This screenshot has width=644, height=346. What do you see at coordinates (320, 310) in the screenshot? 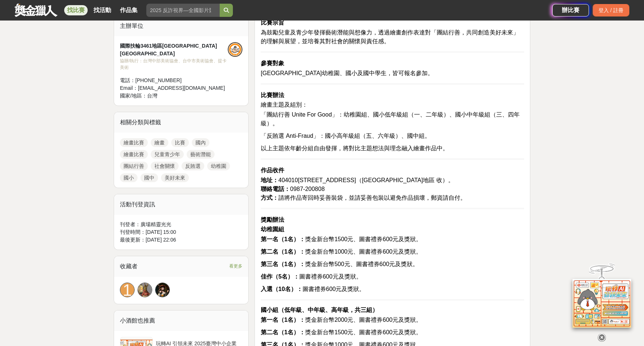
I see `strong: 國小組（低年級、中年級、高年級，共三組）` at bounding box center [320, 310].